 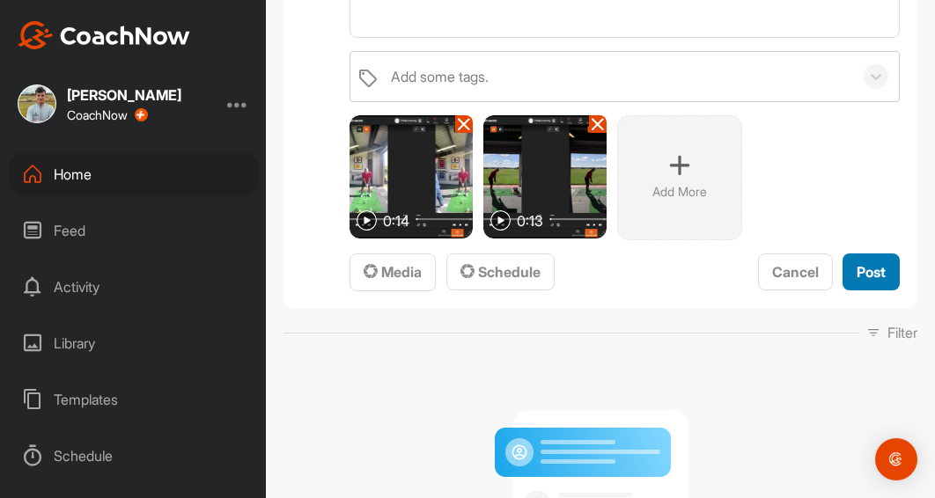 I want to click on div: thumbnailplay0:14, so click(x=411, y=177).